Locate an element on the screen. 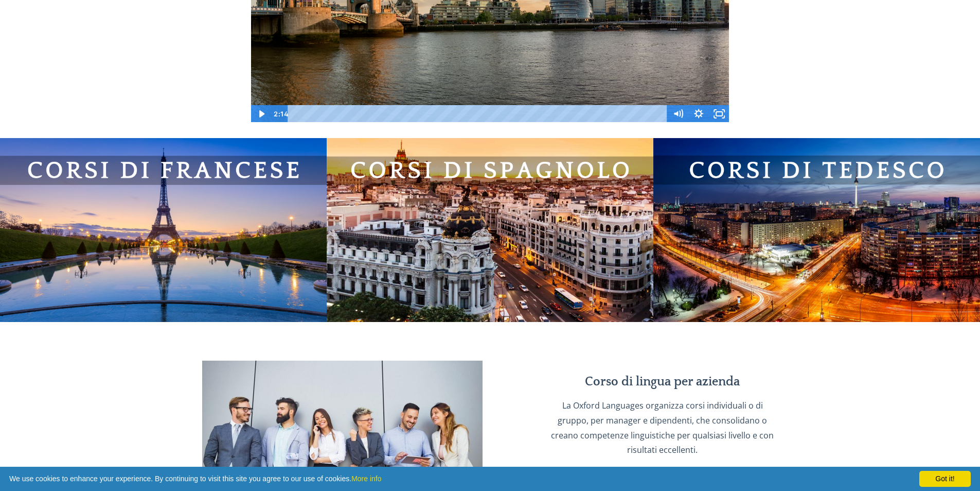  h4: Corso di lingua per azienda is located at coordinates (662, 382).